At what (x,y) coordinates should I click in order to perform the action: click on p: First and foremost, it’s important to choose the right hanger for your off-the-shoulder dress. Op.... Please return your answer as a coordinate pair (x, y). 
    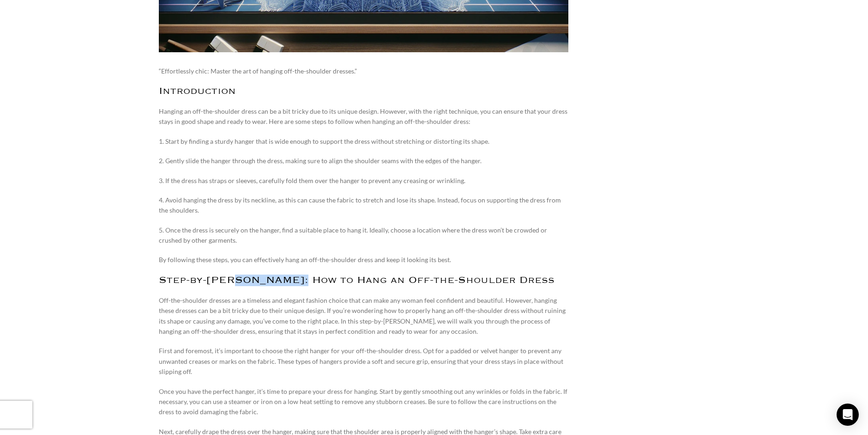
    Looking at the image, I should click on (363, 361).